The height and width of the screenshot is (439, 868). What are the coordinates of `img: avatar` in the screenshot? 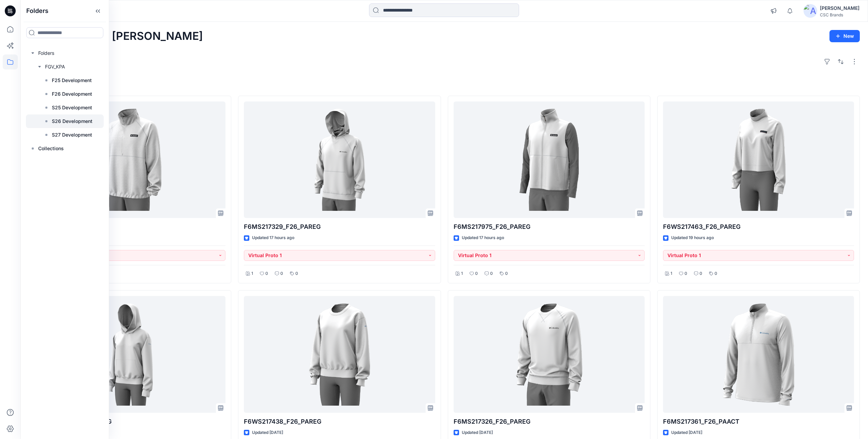 It's located at (810, 11).